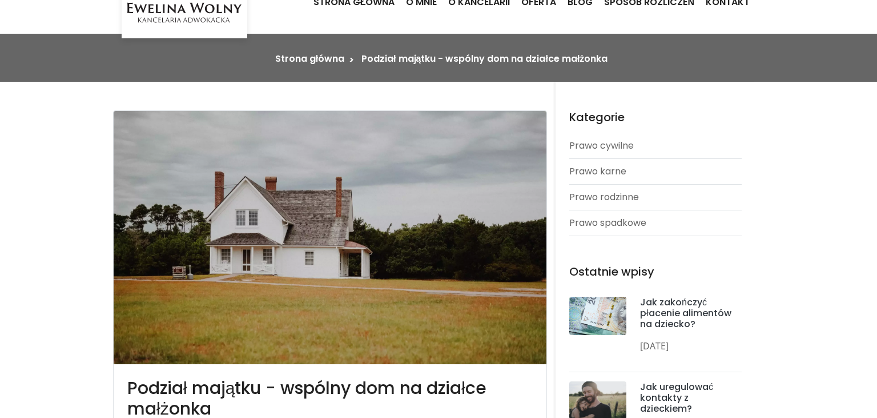  I want to click on h4: Kategorie, so click(656, 117).